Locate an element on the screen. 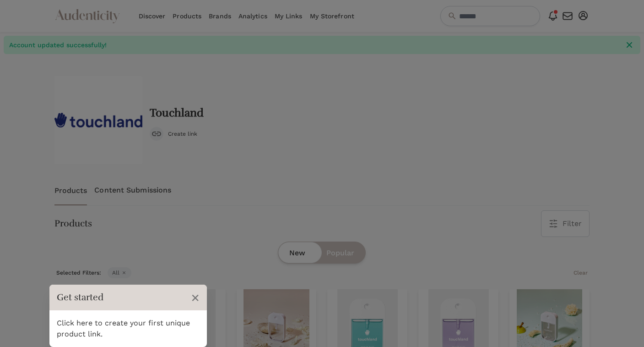 The height and width of the screenshot is (347, 644). span: Popular is located at coordinates (340, 253).